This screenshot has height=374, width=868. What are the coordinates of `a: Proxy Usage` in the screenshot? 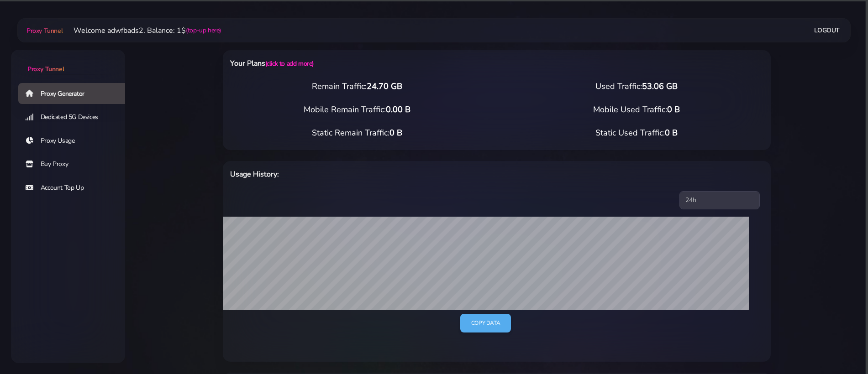 It's located at (75, 141).